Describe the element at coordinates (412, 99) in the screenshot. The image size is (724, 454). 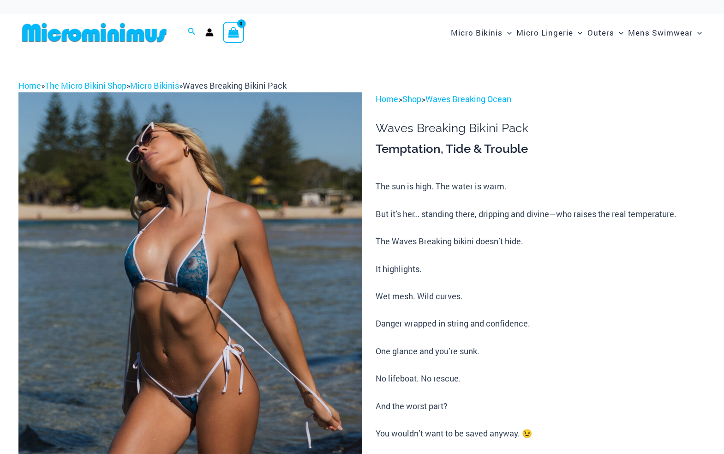
I see `a: Shop` at that location.